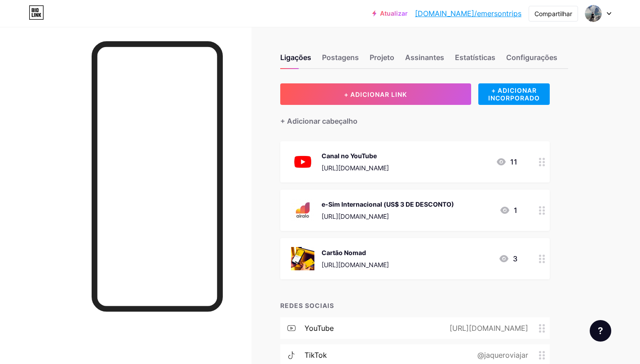 The width and height of the screenshot is (640, 364). I want to click on font: 3, so click(515, 259).